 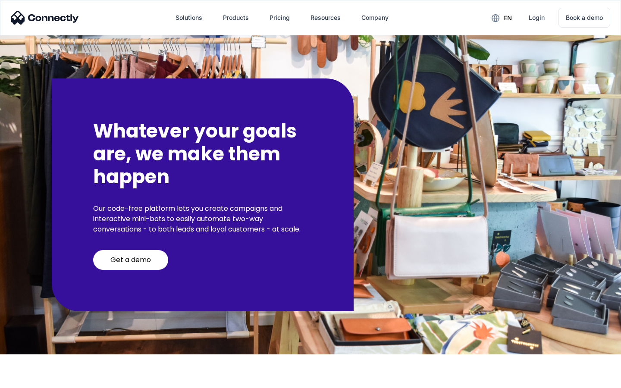 What do you see at coordinates (507, 18) in the screenshot?
I see `div: en` at bounding box center [507, 18].